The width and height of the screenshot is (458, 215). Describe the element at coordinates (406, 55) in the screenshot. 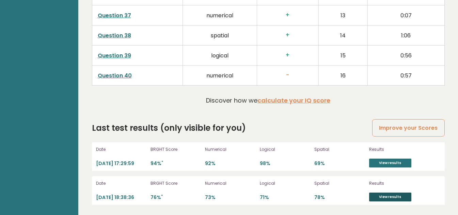

I see `td: 0:56` at that location.